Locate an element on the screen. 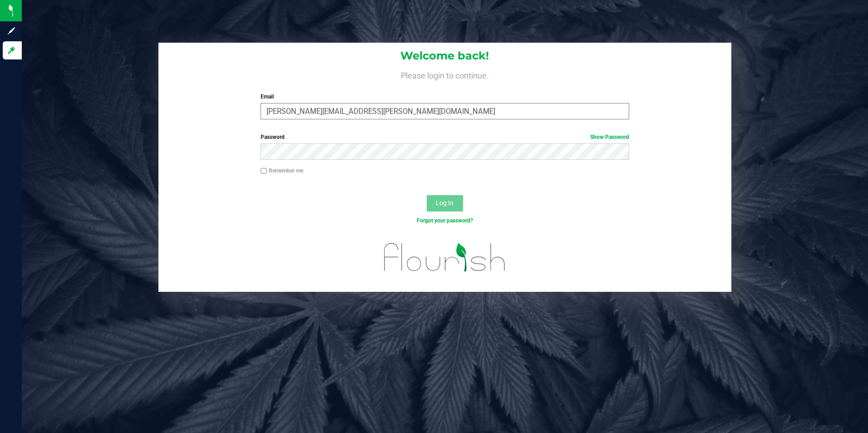  a: Forgot your password? is located at coordinates (445, 220).